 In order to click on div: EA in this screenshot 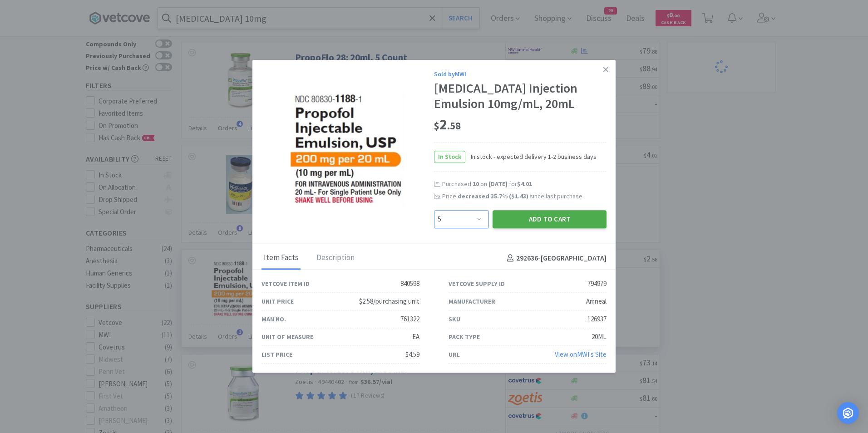, I will do `click(416, 337)`.